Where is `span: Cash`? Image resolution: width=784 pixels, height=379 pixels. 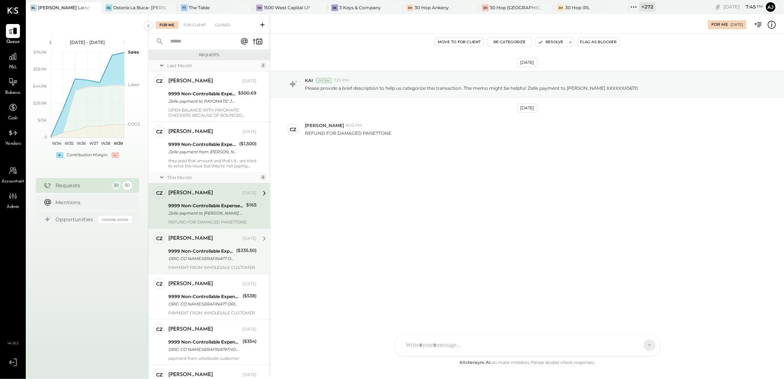 span: Cash is located at coordinates (13, 119).